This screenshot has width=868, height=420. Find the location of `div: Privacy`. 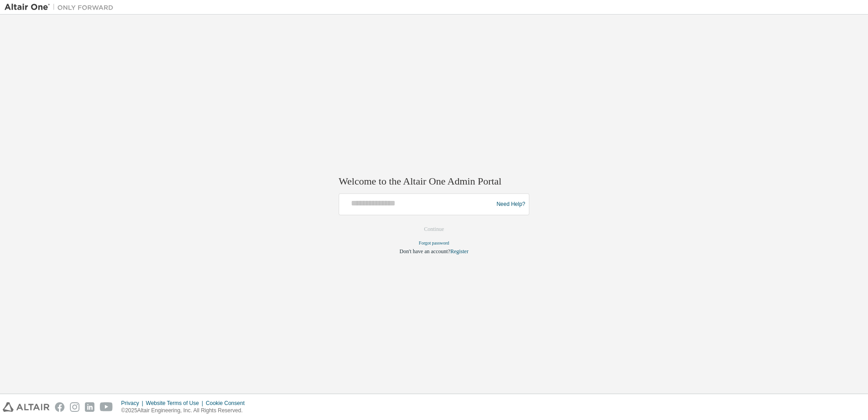

div: Privacy is located at coordinates (134, 403).